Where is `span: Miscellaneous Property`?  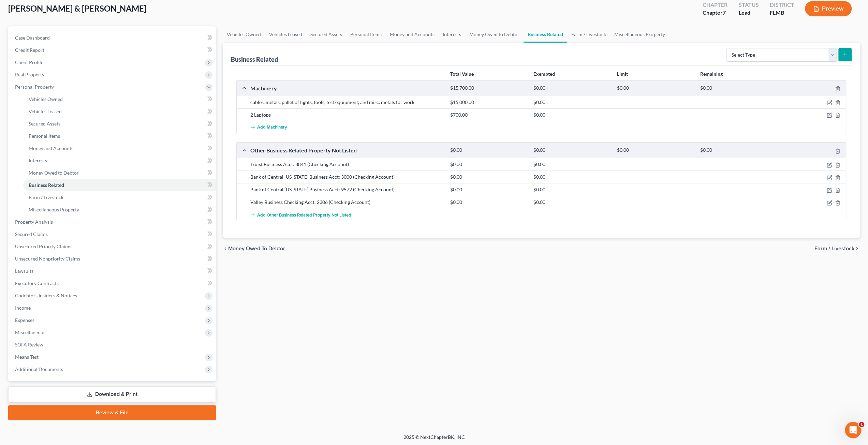
span: Miscellaneous Property is located at coordinates (54, 209).